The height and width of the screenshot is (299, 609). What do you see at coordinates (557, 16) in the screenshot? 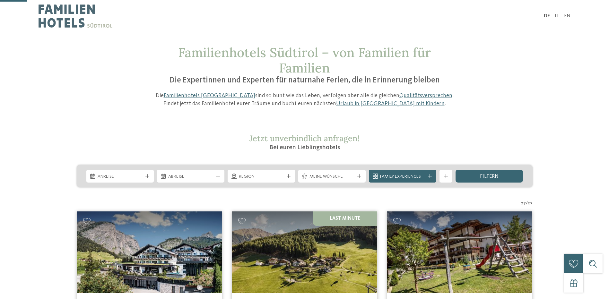
I see `a: IT` at bounding box center [557, 16].